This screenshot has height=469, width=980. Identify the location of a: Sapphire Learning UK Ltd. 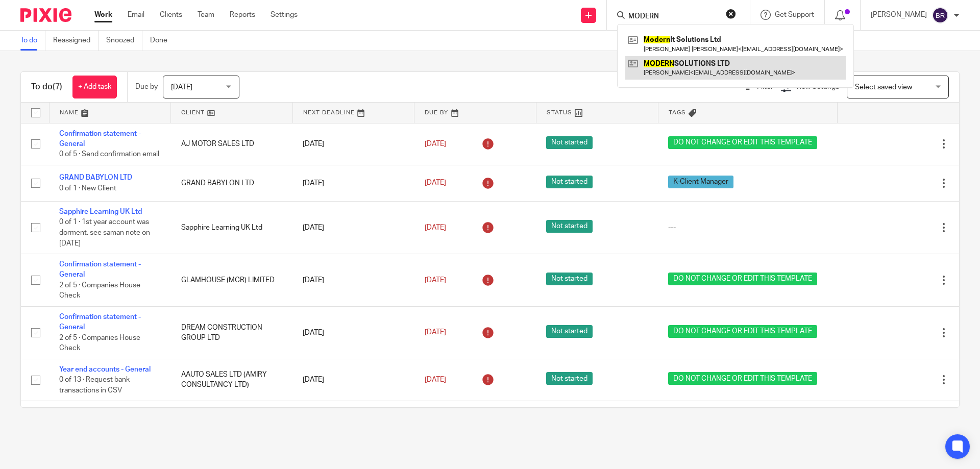
(100, 212).